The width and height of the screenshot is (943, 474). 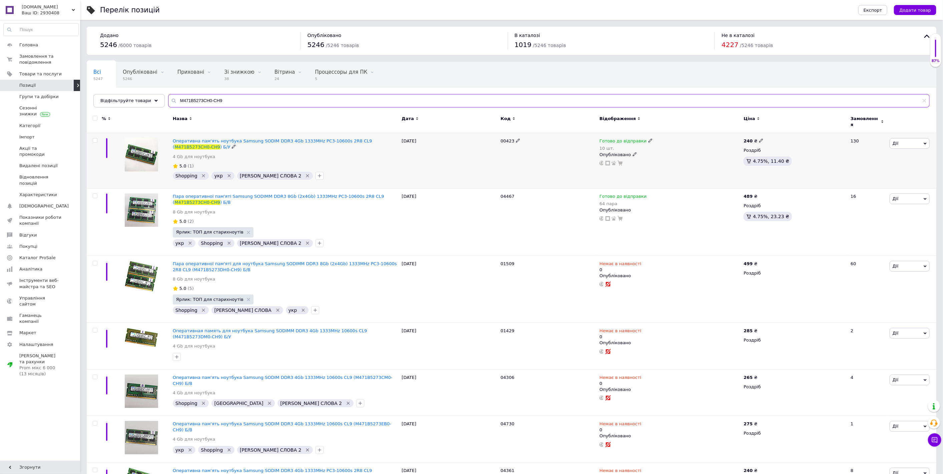 I want to click on span: Всі, so click(x=97, y=72).